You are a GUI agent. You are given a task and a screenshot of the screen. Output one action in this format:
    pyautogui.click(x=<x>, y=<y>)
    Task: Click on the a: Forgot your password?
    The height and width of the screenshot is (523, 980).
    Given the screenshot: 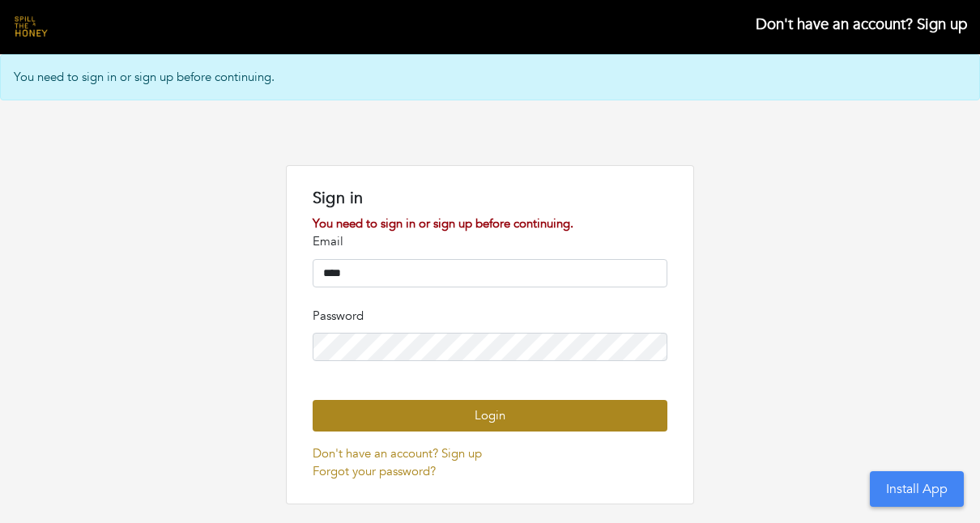 What is the action you would take?
    pyautogui.click(x=374, y=471)
    